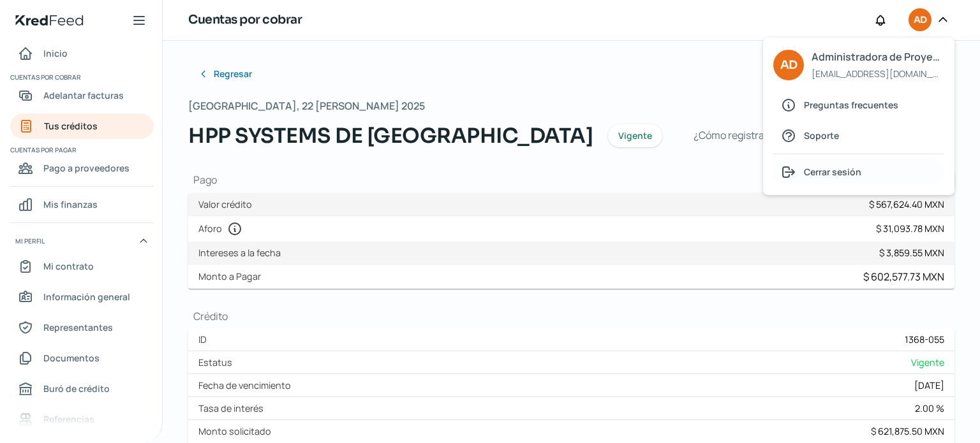  Describe the element at coordinates (70, 204) in the screenshot. I see `span: Mis finanzas` at that location.